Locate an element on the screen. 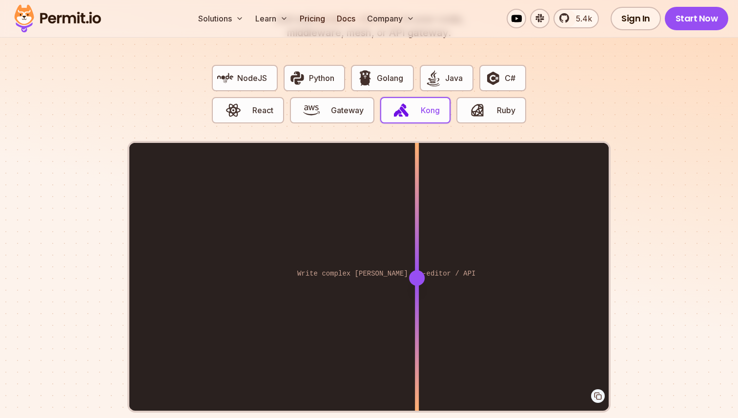  span: 5.4k is located at coordinates (581, 19).